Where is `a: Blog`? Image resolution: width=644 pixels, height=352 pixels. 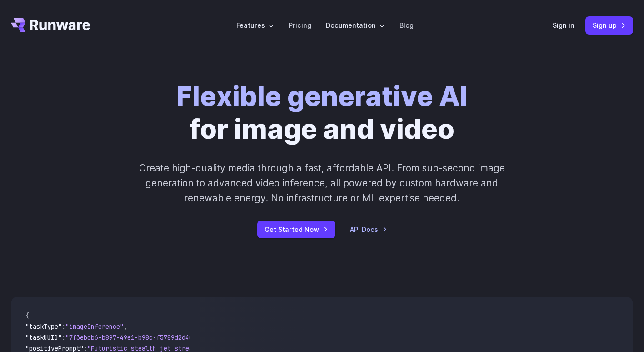
a: Blog is located at coordinates (406, 25).